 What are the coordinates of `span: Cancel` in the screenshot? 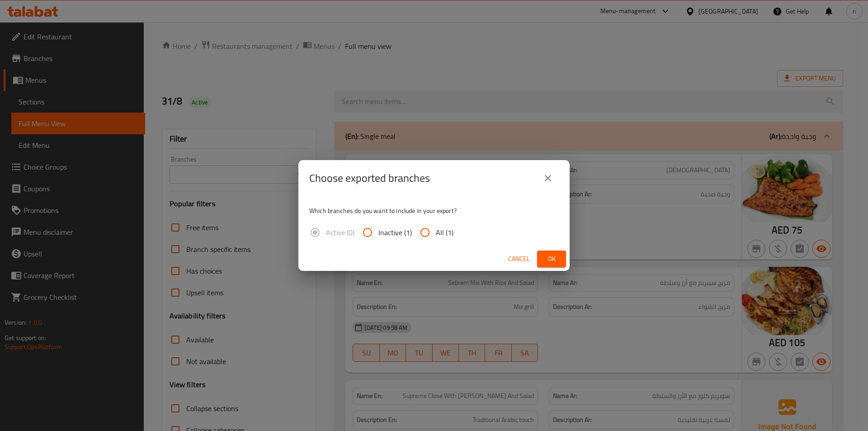 It's located at (519, 259).